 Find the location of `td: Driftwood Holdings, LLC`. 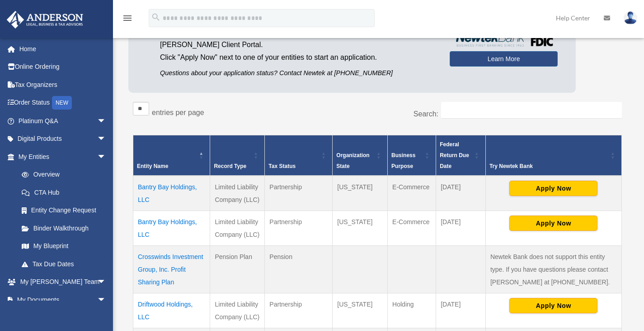

td: Driftwood Holdings, LLC is located at coordinates (172, 310).